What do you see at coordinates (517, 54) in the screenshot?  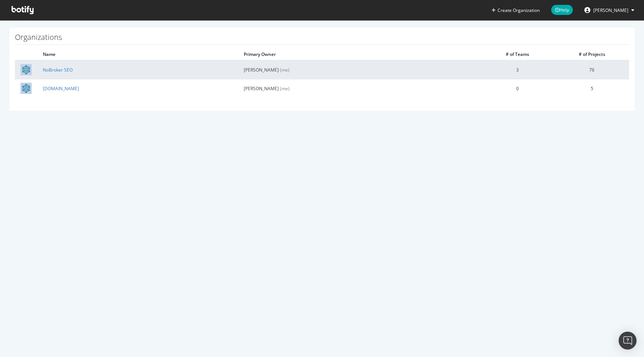 I see `th: # of Teams` at bounding box center [517, 54].